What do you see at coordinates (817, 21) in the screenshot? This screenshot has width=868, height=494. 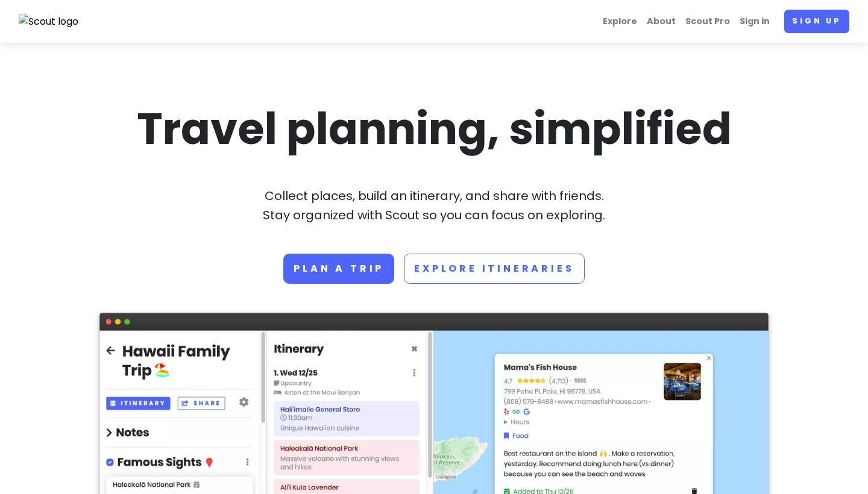 I see `a: Sign up` at bounding box center [817, 21].